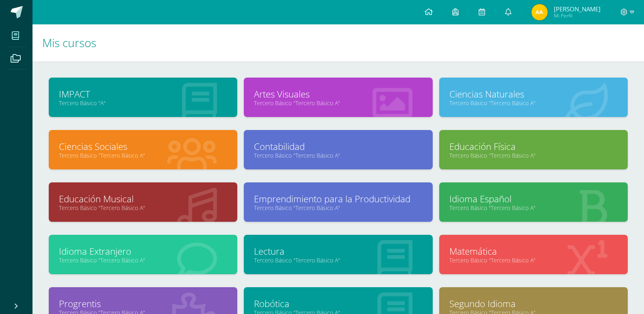 The height and width of the screenshot is (314, 644). I want to click on a: Segundo Idioma, so click(534, 303).